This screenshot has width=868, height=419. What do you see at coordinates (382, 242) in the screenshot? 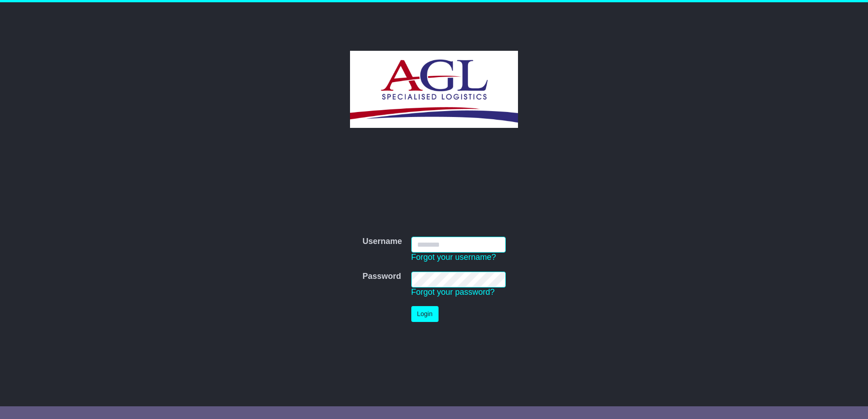
I see `label: Username` at bounding box center [382, 242].